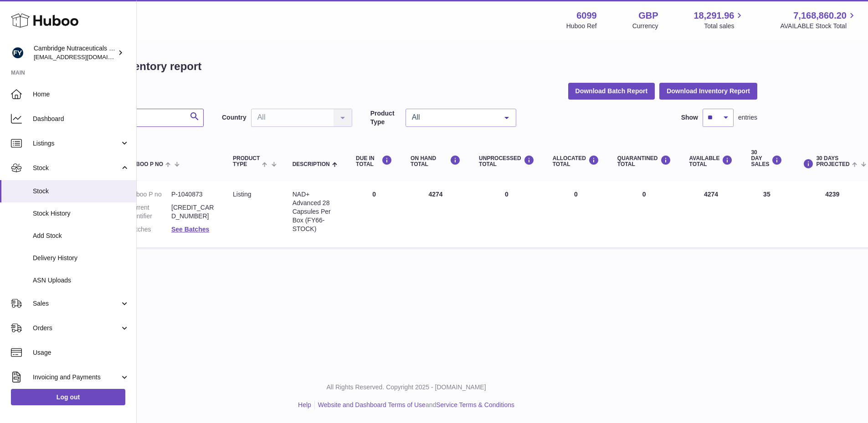 This screenshot has width=868, height=423. I want to click on div: QUARANTINED Total, so click(644, 161).